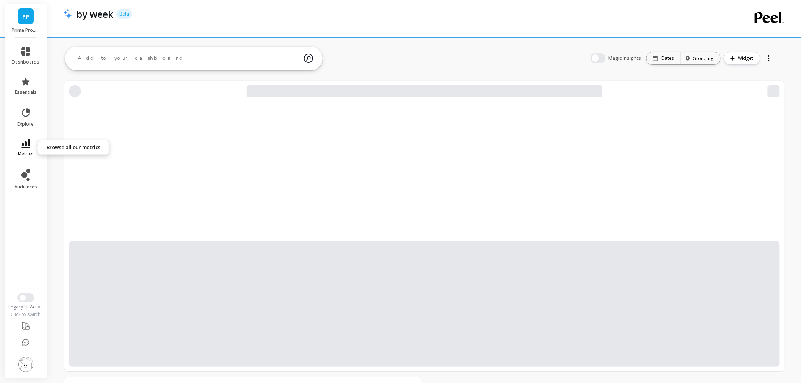 The image size is (801, 383). What do you see at coordinates (26, 154) in the screenshot?
I see `span: metrics` at bounding box center [26, 154].